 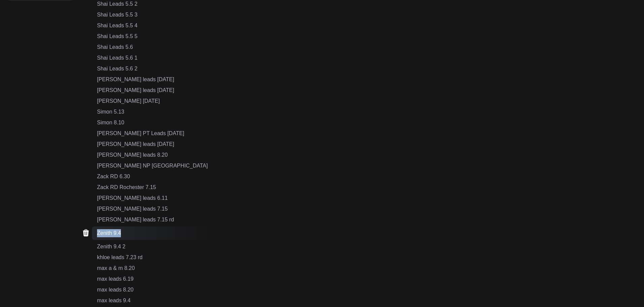 I want to click on div: khloe leads 7.23 rd, so click(x=152, y=257).